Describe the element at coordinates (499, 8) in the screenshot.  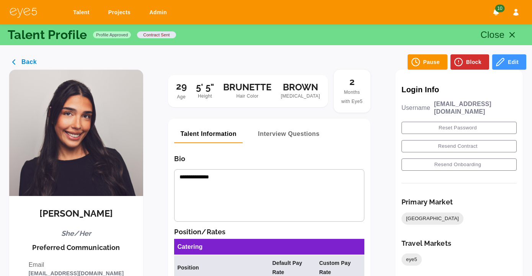
I see `span: 10` at that location.